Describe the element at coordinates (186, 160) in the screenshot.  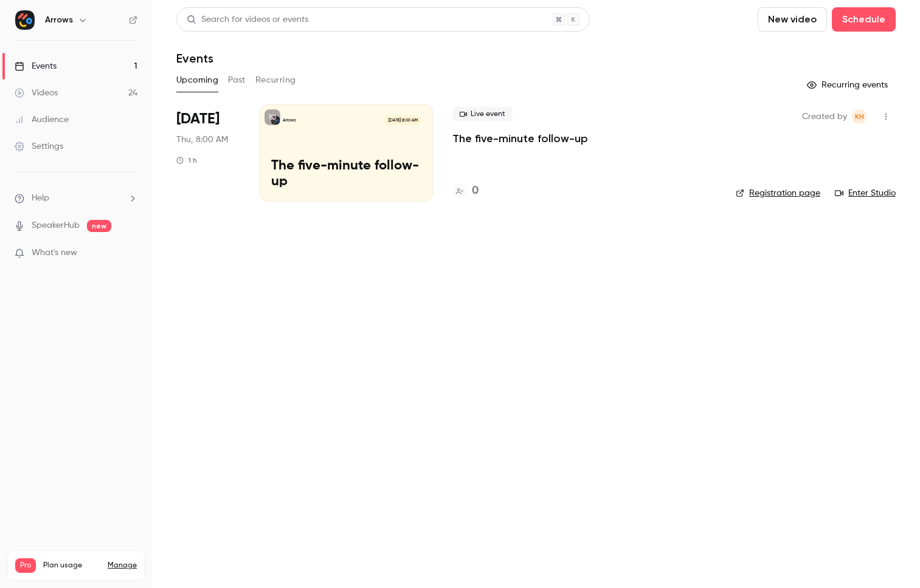
I see `div: 1 h` at that location.